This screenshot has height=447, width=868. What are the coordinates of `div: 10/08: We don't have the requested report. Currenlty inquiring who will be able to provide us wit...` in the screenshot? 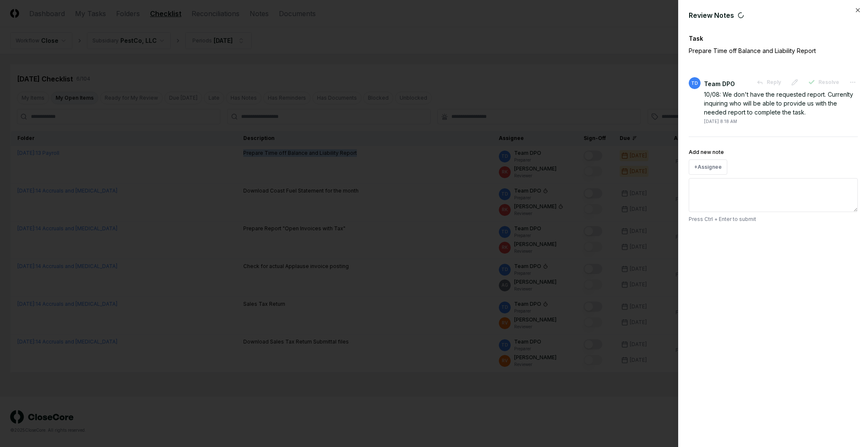 It's located at (781, 103).